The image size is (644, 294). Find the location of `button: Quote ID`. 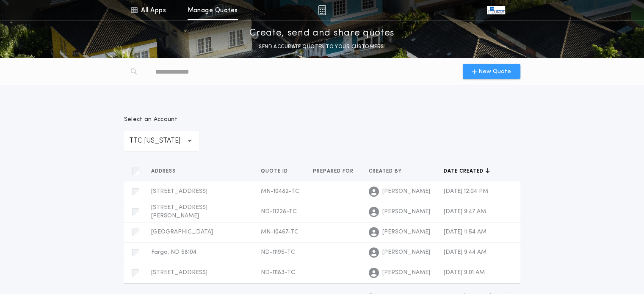

button: Quote ID is located at coordinates (277, 172).